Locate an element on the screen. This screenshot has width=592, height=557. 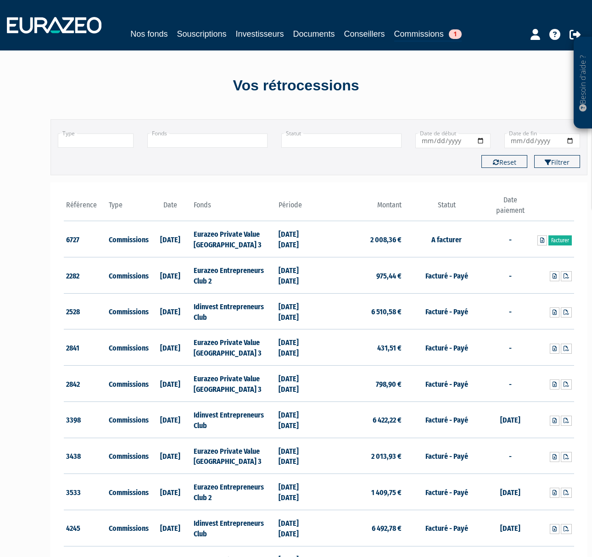
div: Vos rétrocessions is located at coordinates (296, 86).